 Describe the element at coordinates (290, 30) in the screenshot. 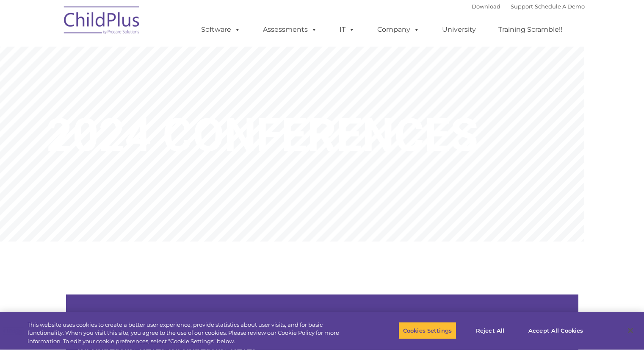

I see `a: Assessments` at that location.